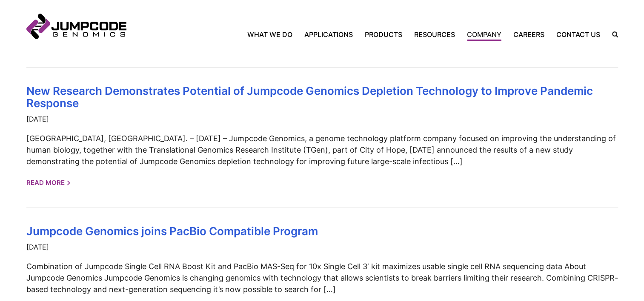  I want to click on a: Products, so click(383, 35).